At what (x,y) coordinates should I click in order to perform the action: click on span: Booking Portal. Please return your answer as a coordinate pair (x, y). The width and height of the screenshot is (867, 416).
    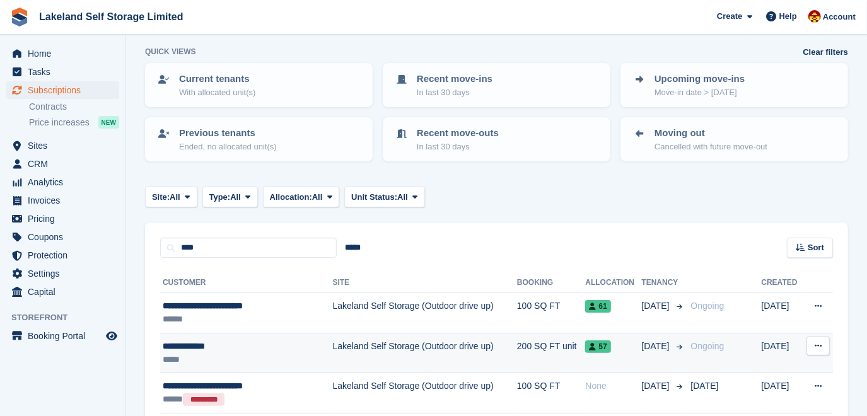
    Looking at the image, I should click on (66, 336).